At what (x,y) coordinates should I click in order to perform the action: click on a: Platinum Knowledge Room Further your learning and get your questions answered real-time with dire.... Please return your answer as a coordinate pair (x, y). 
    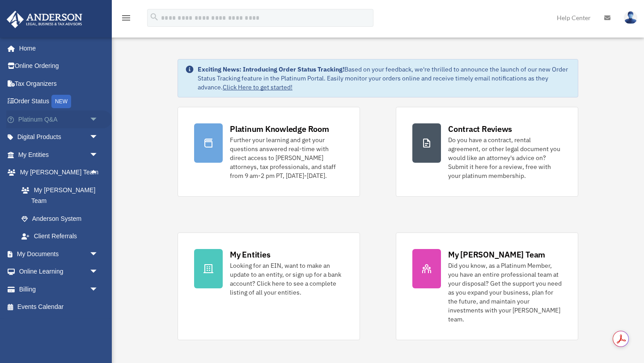
    Looking at the image, I should click on (269, 151).